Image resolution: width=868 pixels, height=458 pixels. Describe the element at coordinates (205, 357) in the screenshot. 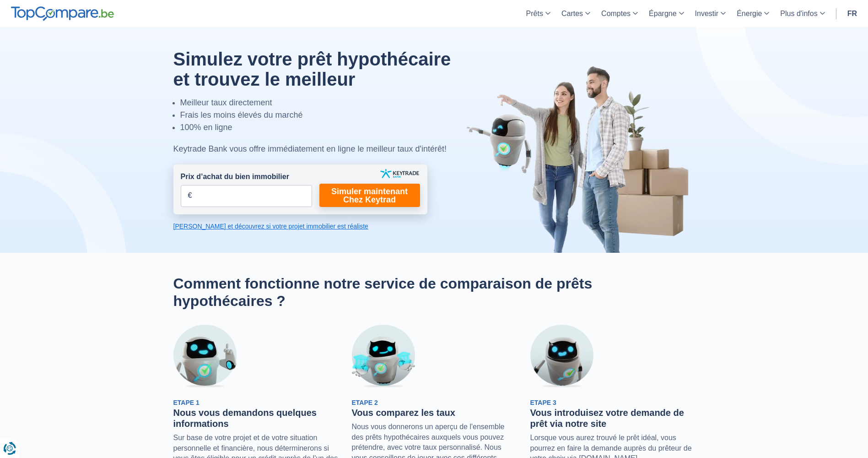

I see `img: Etape 1` at that location.